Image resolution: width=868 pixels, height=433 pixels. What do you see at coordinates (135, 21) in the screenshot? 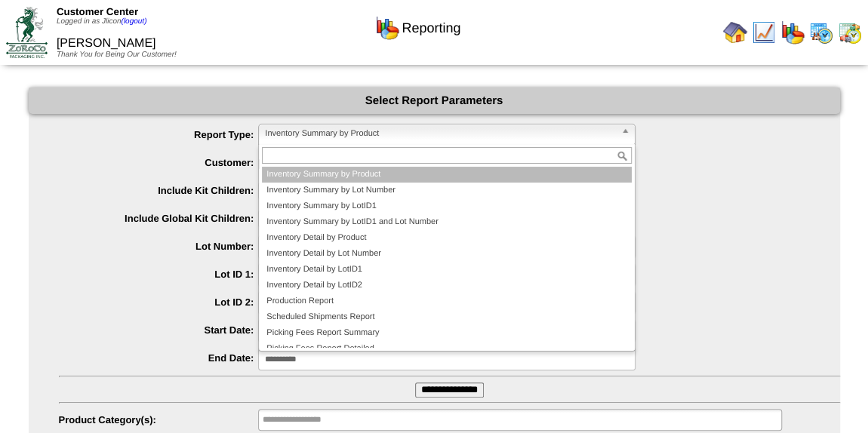
I see `a: (logout)` at bounding box center [135, 21].